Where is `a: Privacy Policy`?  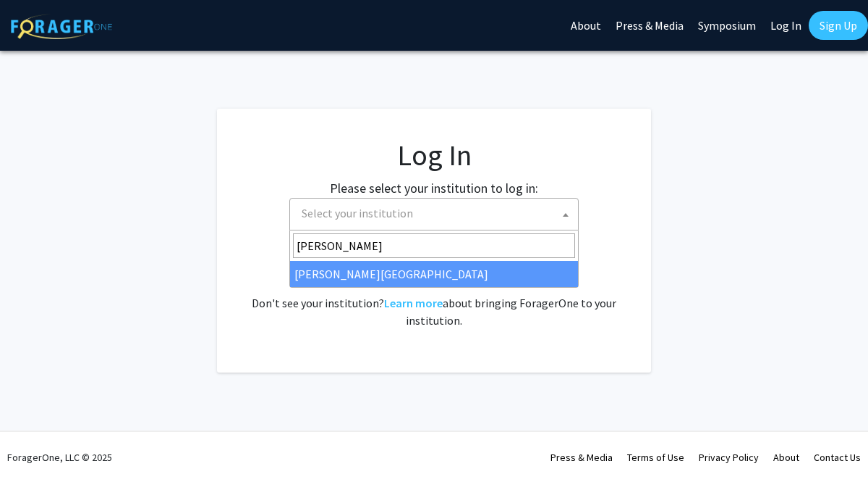 a: Privacy Policy is located at coordinates (729, 457).